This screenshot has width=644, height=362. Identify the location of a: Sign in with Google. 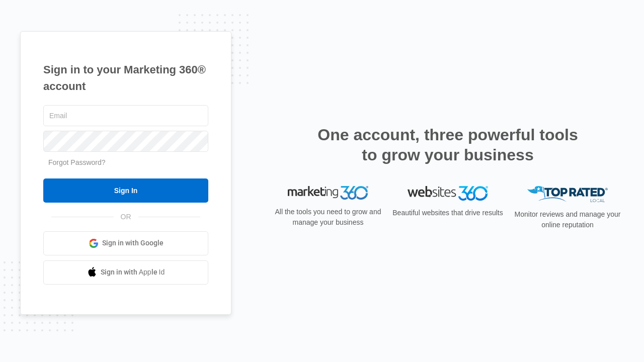
(126, 243).